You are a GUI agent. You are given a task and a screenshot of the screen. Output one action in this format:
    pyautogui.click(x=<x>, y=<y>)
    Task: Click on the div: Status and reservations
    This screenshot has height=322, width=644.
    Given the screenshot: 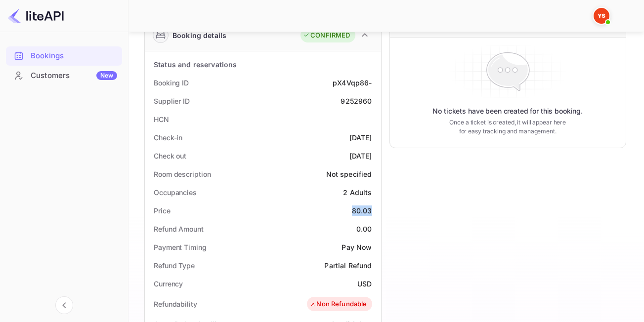 What is the action you would take?
    pyautogui.click(x=195, y=64)
    